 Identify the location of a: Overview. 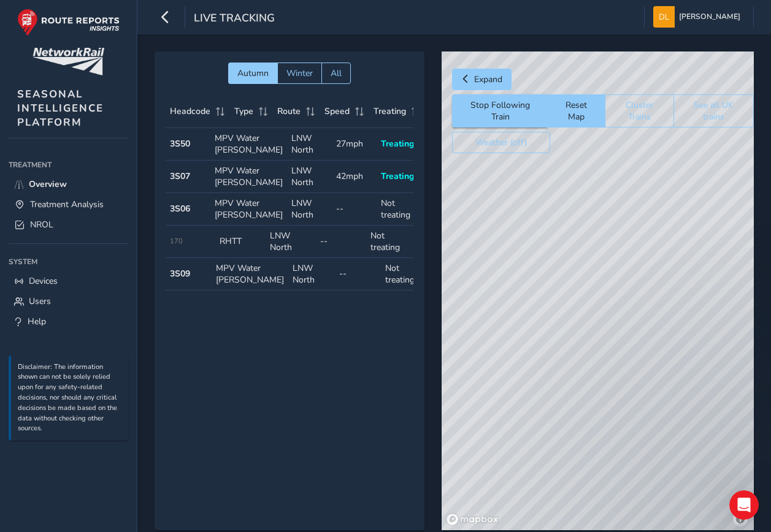
(68, 184).